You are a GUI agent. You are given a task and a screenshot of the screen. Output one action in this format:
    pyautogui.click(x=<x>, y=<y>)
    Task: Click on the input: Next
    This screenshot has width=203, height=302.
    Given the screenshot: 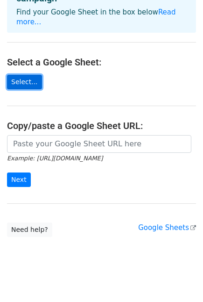 What is the action you would take?
    pyautogui.click(x=19, y=180)
    